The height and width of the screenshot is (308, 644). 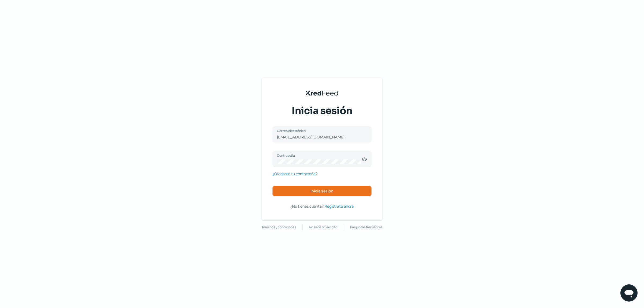 What do you see at coordinates (339, 206) in the screenshot?
I see `a: Regístrate ahora` at bounding box center [339, 206].